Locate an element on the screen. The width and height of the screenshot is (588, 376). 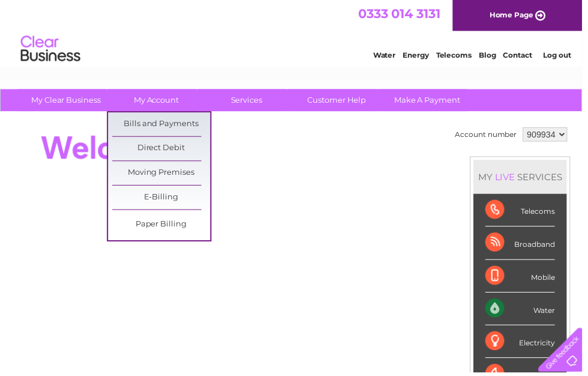
div: LIVE is located at coordinates (510, 178).